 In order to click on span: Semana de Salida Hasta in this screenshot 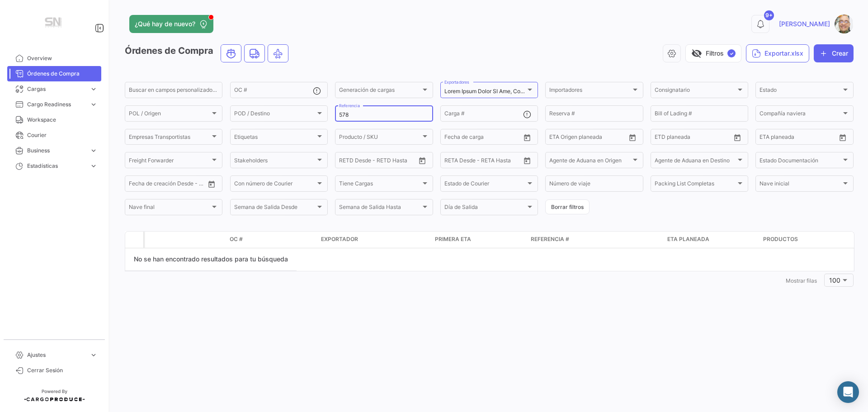, I will do `click(380, 208)`.